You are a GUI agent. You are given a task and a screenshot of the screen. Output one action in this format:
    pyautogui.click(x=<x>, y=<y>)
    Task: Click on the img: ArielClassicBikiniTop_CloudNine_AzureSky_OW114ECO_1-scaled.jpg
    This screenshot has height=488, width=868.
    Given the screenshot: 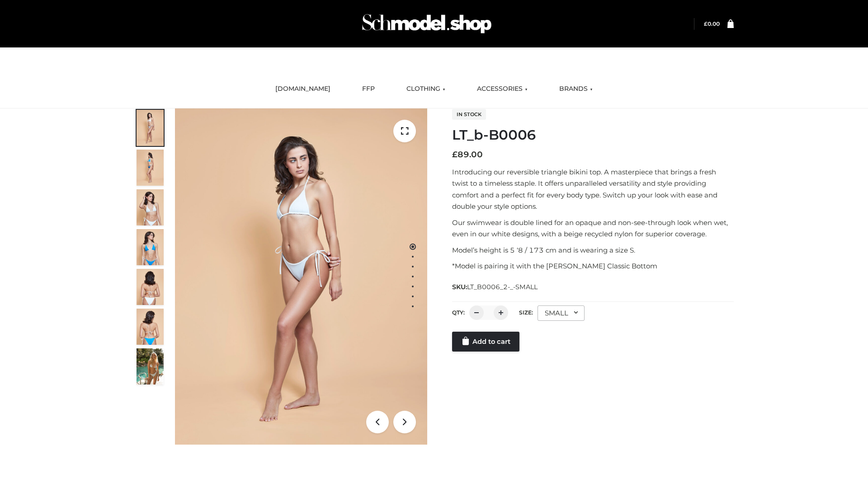 What is the action you would take?
    pyautogui.click(x=150, y=128)
    